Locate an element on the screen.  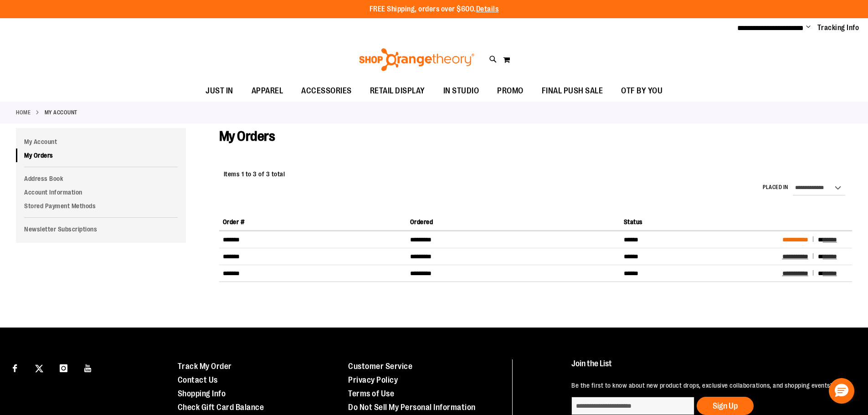
p: Be the first to know about new product drops, exclusive collaborations, and shopping events! is located at coordinates (709, 386).